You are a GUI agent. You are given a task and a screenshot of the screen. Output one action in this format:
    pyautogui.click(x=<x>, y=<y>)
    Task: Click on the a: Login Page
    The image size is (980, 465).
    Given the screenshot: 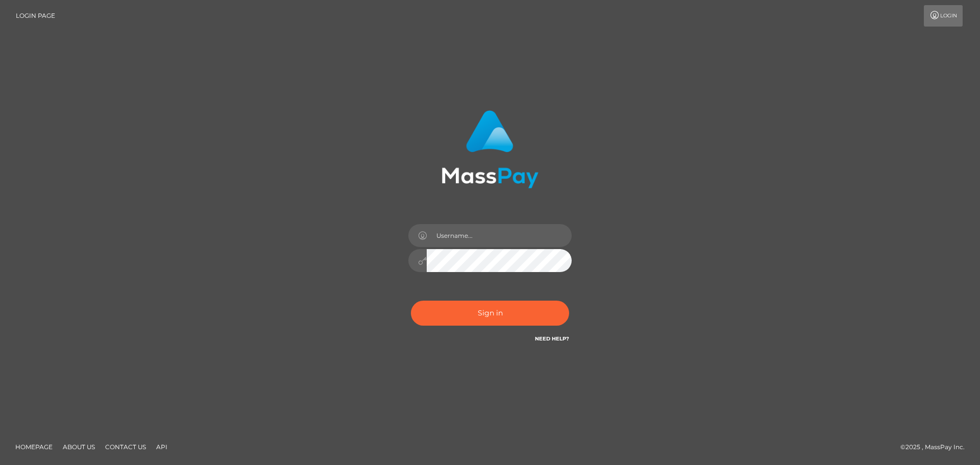 What is the action you would take?
    pyautogui.click(x=35, y=16)
    